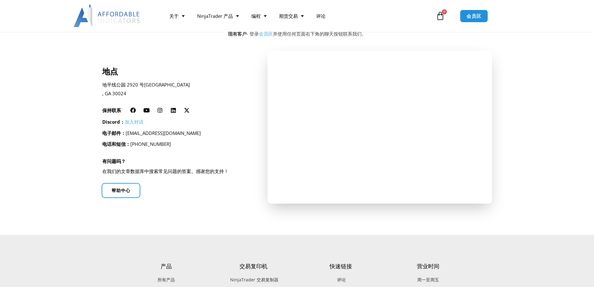  What do you see at coordinates (165, 171) in the screenshot?
I see `font: 在我们的文章数据库中搜索常见问题的答案。感谢您的支持！` at bounding box center [165, 171].